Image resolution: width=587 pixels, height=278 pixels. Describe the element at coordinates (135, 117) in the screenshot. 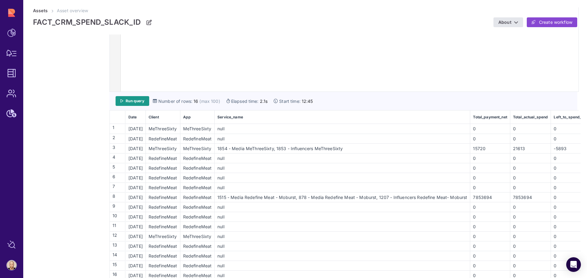

I see `div: date` at that location.